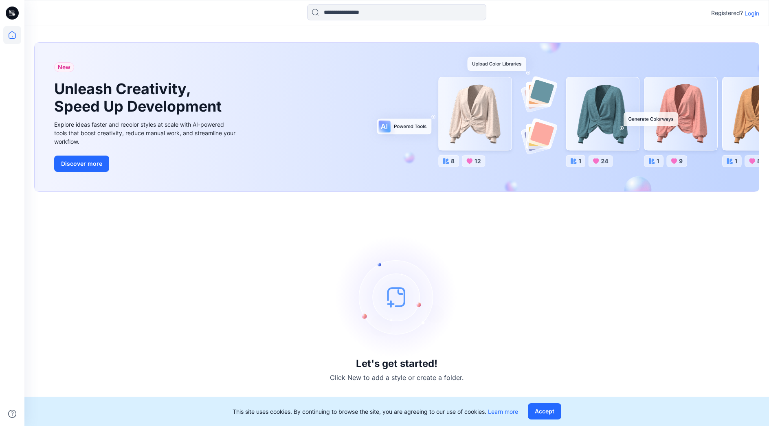 The height and width of the screenshot is (426, 769). Describe the element at coordinates (64, 67) in the screenshot. I see `span: New` at that location.